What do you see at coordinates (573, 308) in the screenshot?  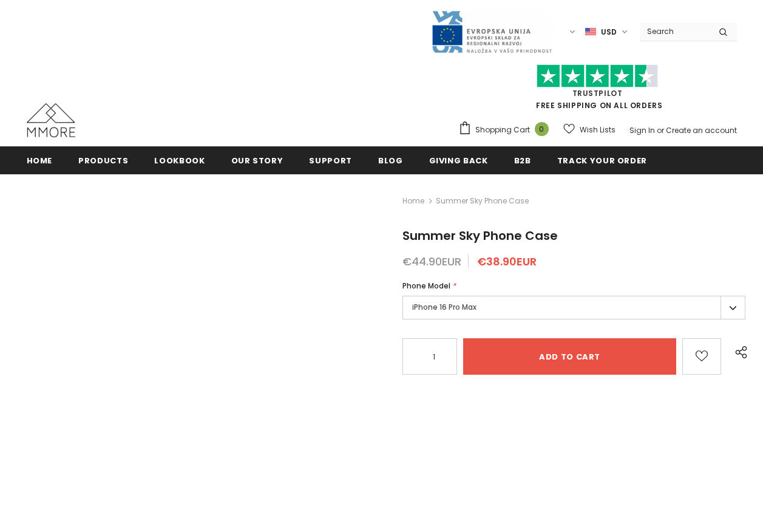 I see `label: iPhone 16 Pro Max` at bounding box center [573, 308].